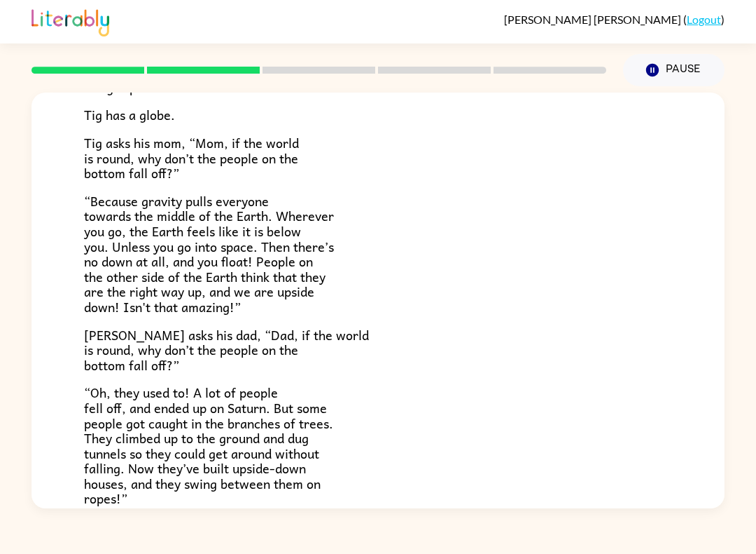  I want to click on span: Tig asks his mom, “Mom, if the world is round, why don’t the people on the bottom fall off?”, so click(192, 158).